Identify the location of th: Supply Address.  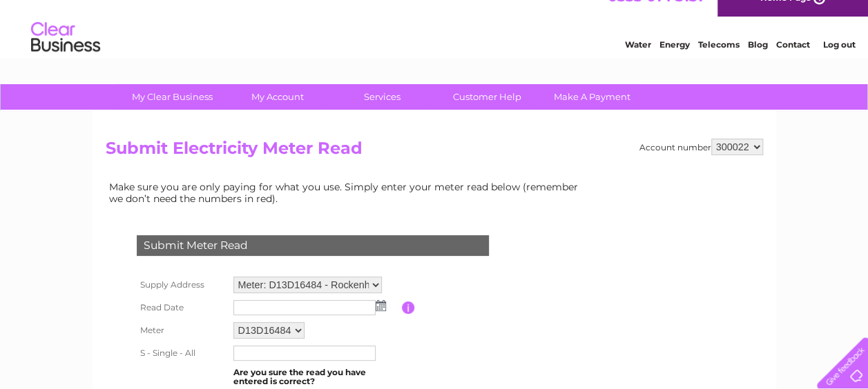
(182, 285).